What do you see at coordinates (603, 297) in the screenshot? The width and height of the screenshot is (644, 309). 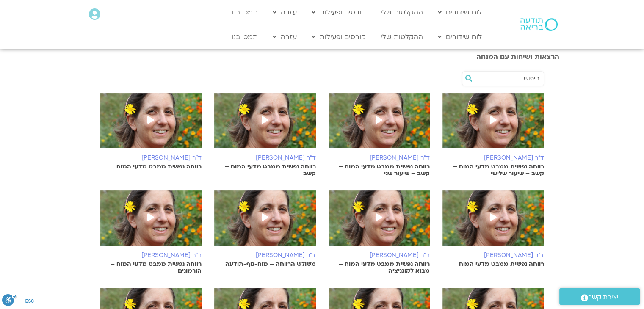 I see `span: יצירת קשר` at bounding box center [603, 297].